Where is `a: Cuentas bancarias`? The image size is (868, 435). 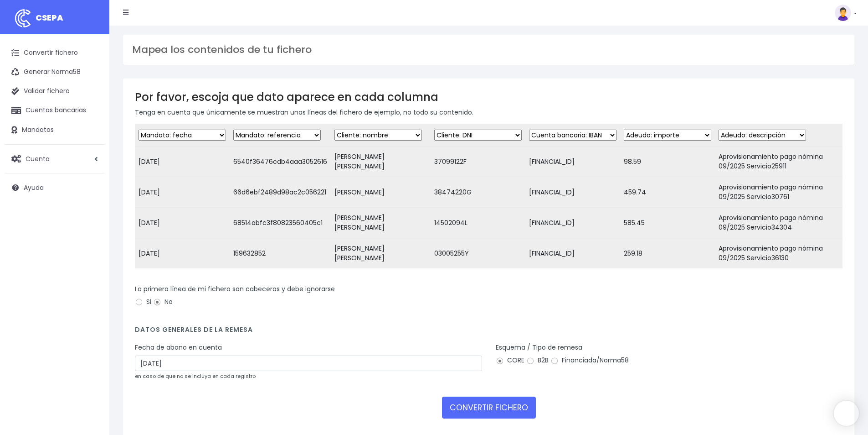
a: Cuentas bancarias is located at coordinates (54, 111).